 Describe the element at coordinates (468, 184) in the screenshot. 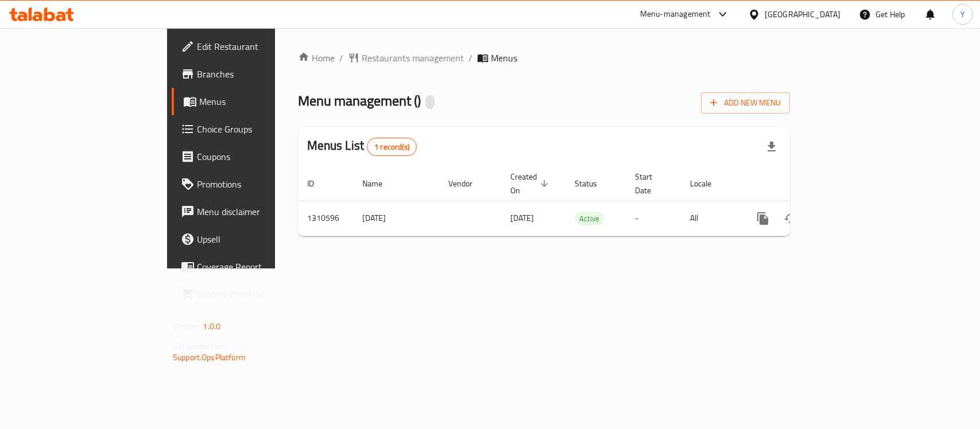

I see `span: Vendor` at that location.